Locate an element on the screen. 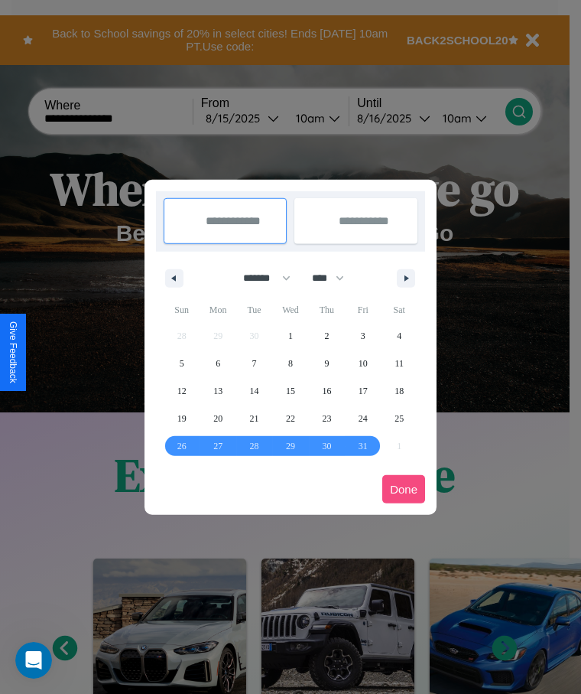 This screenshot has height=694, width=581. button: 9 is located at coordinates (327, 363).